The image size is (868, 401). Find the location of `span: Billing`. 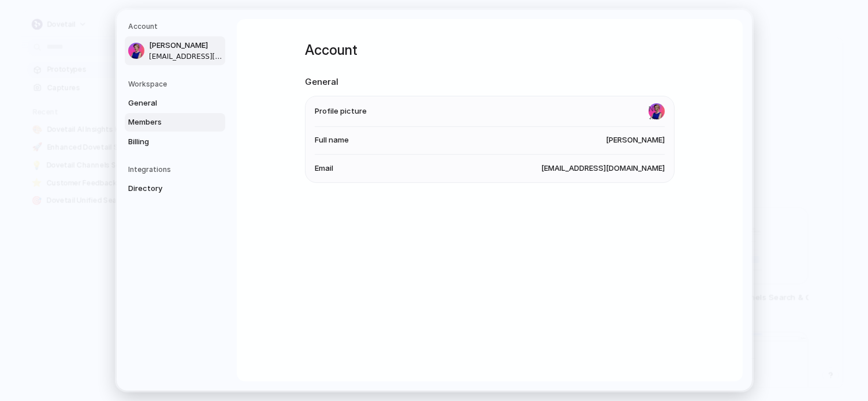

span: Billing is located at coordinates (165, 142).